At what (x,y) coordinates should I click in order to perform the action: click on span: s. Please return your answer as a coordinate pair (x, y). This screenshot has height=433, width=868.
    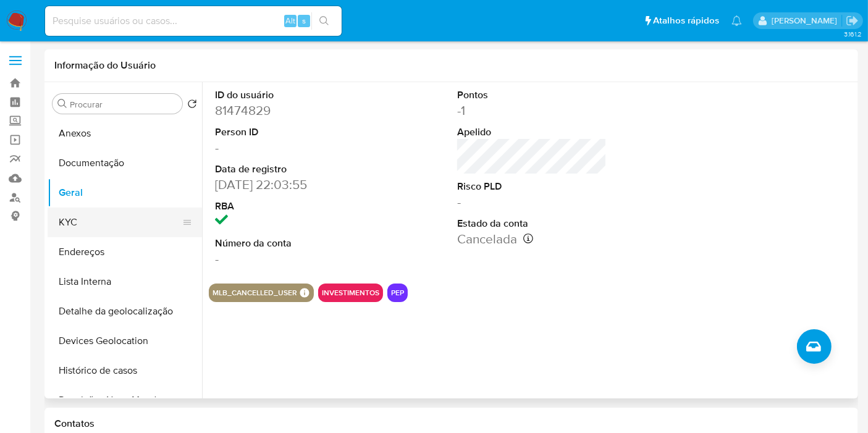
    Looking at the image, I should click on (304, 21).